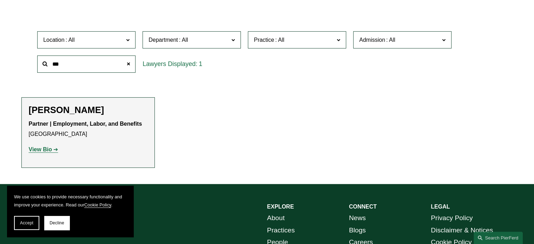 This screenshot has height=244, width=534. I want to click on button: Accept, so click(27, 223).